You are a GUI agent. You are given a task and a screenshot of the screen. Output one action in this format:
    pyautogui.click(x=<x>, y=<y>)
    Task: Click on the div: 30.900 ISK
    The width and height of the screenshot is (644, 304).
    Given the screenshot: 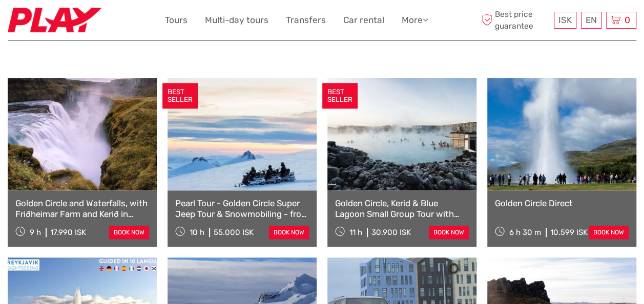 What is the action you would take?
    pyautogui.click(x=391, y=233)
    